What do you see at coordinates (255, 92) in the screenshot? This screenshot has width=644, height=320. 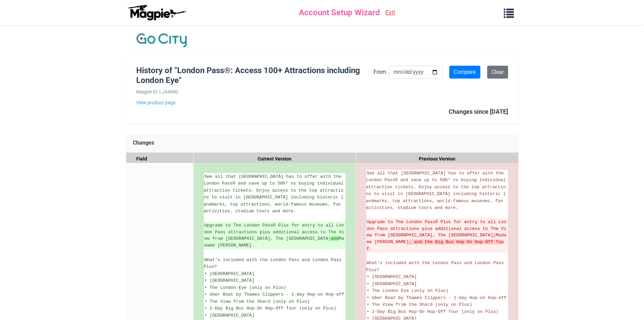 I see `div: Magpie ID: LJANWD` at bounding box center [255, 92].